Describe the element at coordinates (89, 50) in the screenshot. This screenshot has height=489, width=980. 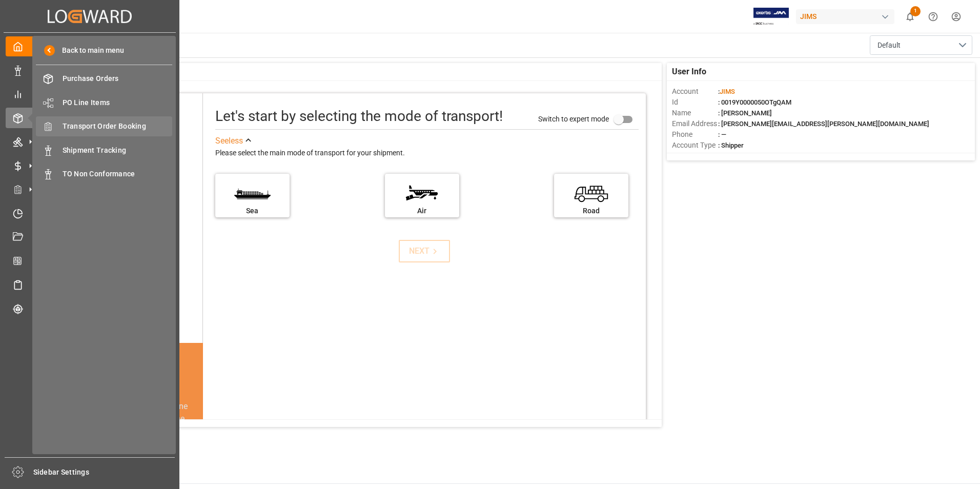
I see `span: Back to main menu` at that location.